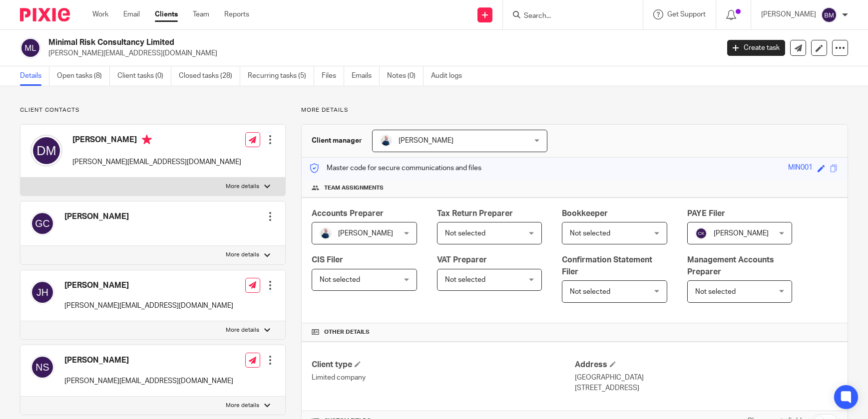 The image size is (868, 419). Describe the element at coordinates (706, 365) in the screenshot. I see `h4: Address` at that location.